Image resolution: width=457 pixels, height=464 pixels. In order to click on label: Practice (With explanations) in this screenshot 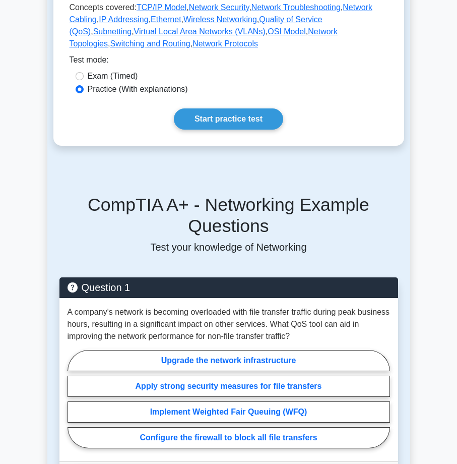, I will do `click(138, 89)`.